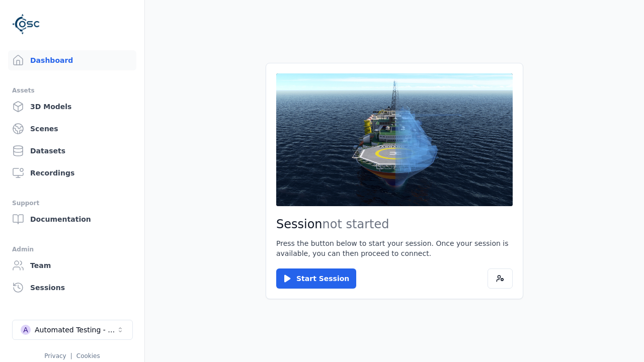  I want to click on a: 3D Models, so click(72, 107).